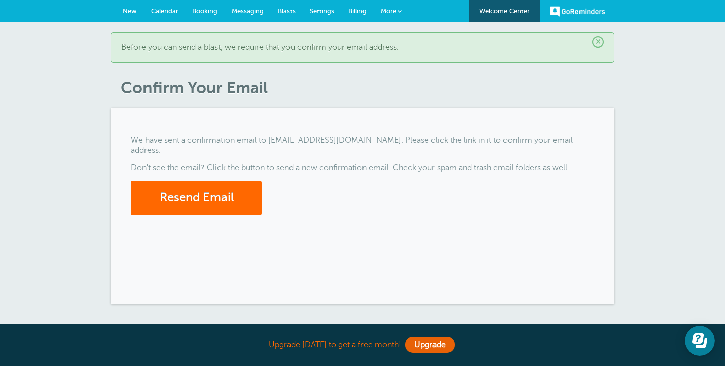 The width and height of the screenshot is (725, 366). What do you see at coordinates (165, 11) in the screenshot?
I see `span: Calendar` at bounding box center [165, 11].